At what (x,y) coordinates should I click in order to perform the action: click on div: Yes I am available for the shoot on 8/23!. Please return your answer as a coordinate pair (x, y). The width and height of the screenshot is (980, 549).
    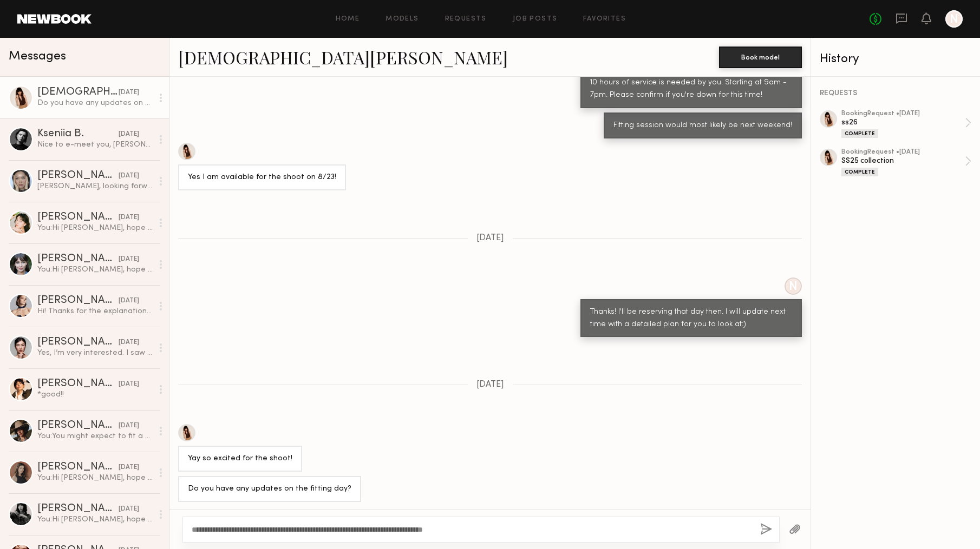
    Looking at the image, I should click on (262, 178).